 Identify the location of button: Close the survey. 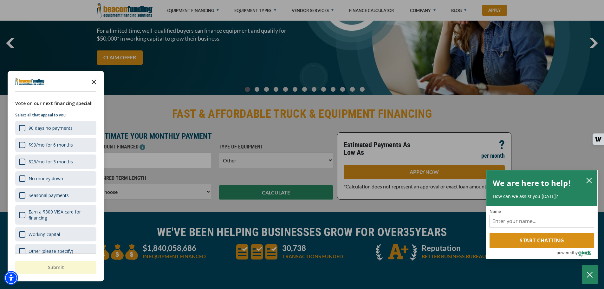
(94, 81).